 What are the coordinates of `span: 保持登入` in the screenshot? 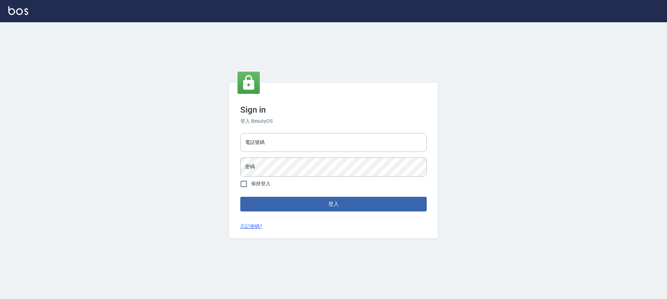 It's located at (261, 184).